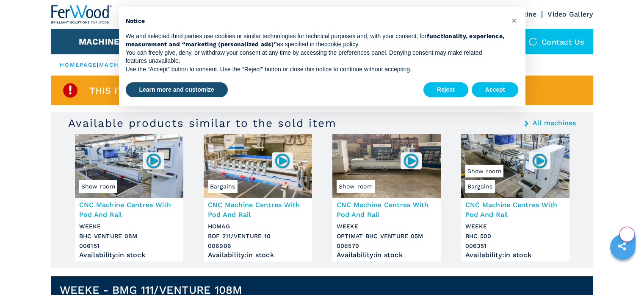 This screenshot has width=644, height=295. I want to click on a: All machines, so click(554, 123).